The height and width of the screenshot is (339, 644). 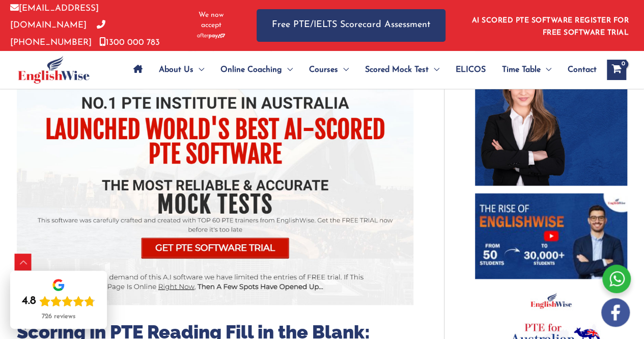 What do you see at coordinates (181, 70) in the screenshot?
I see `a: About UsMenu Toggle` at bounding box center [181, 70].